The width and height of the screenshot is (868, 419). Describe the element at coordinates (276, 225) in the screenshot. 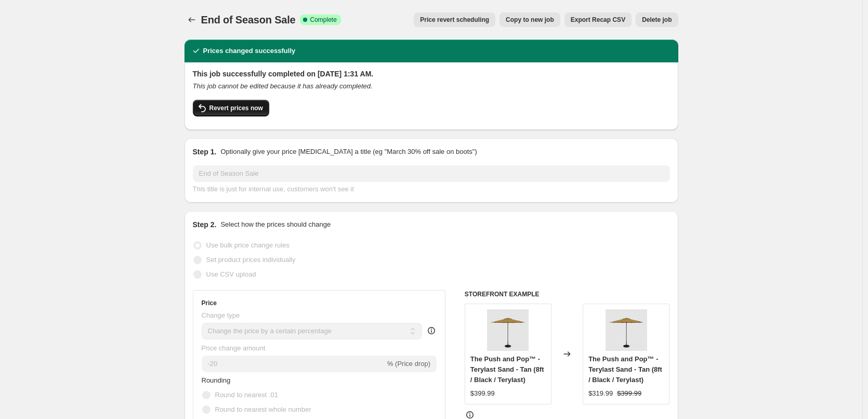

I see `p: Select how the prices should change` at that location.